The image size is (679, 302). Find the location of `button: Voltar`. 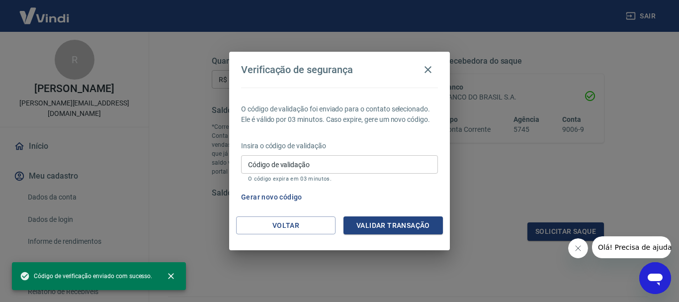

button: Voltar is located at coordinates (286, 225).